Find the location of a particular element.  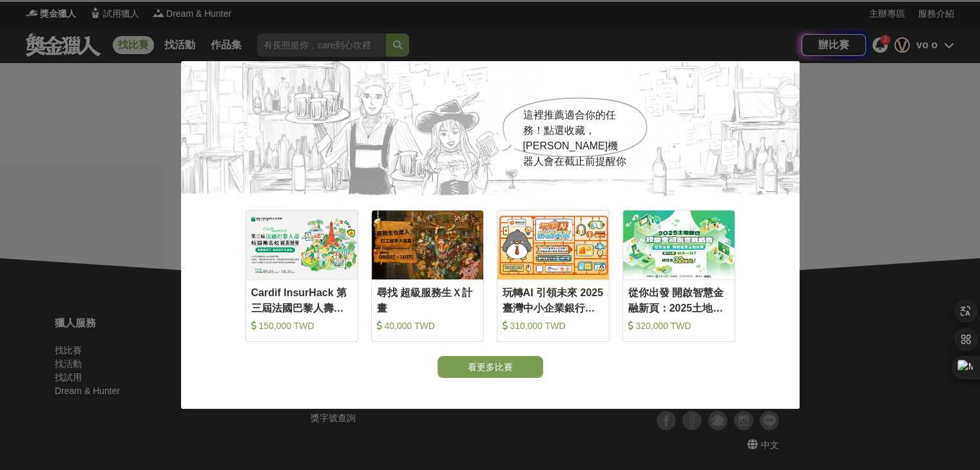

button: 看更多比賽 is located at coordinates (490, 367).